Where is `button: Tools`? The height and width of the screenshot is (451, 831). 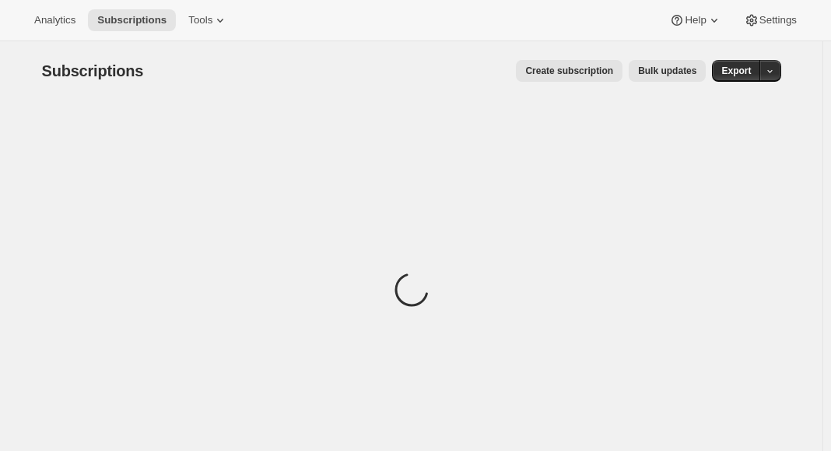 button: Tools is located at coordinates (208, 20).